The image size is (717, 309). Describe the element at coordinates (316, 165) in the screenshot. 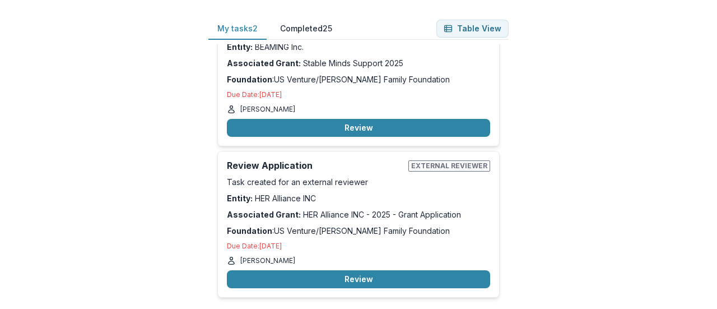

I see `h2: Review Application` at that location.